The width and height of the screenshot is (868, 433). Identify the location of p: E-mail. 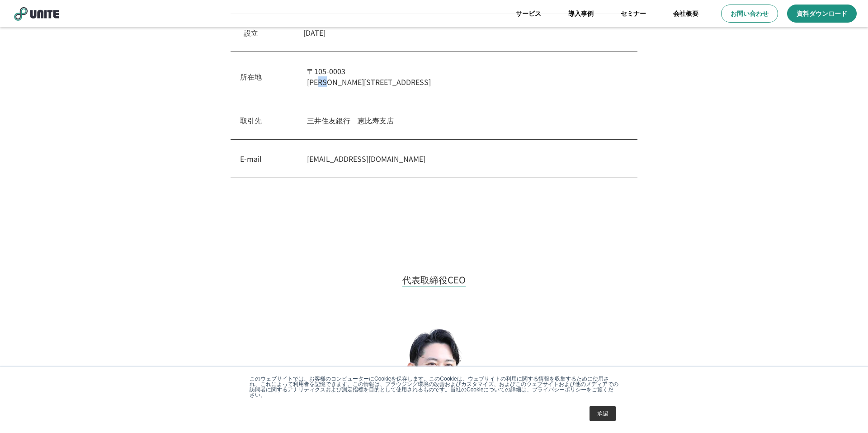
(251, 159).